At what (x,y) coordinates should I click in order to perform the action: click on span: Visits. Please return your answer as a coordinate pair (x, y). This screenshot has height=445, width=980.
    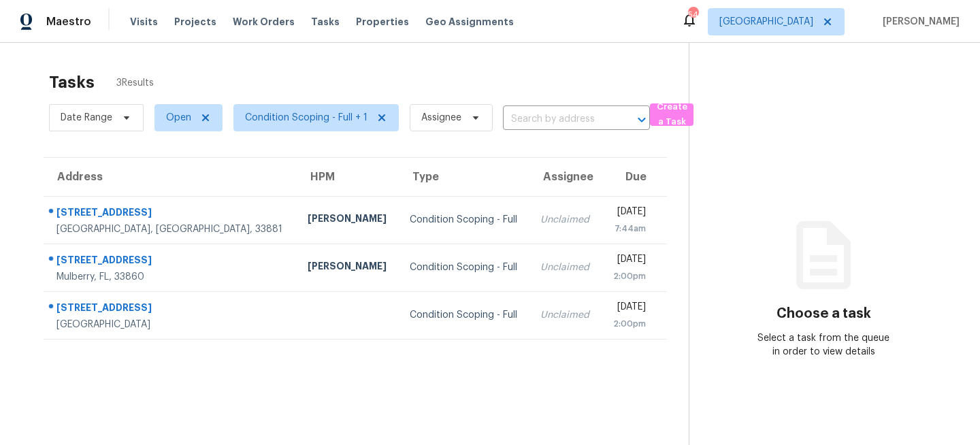
    Looking at the image, I should click on (144, 22).